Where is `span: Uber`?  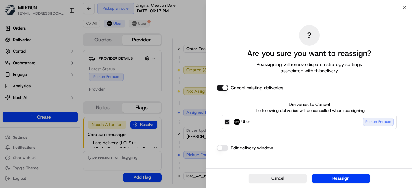
span: Uber is located at coordinates (246, 122).